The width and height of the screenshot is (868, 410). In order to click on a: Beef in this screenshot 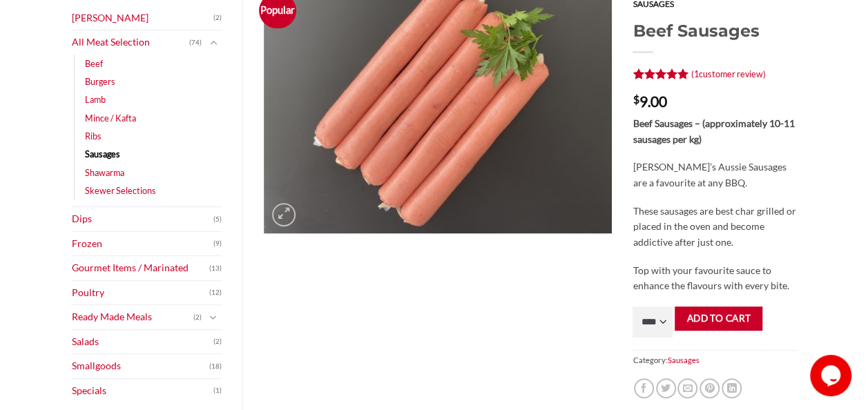, I will do `click(94, 63)`.